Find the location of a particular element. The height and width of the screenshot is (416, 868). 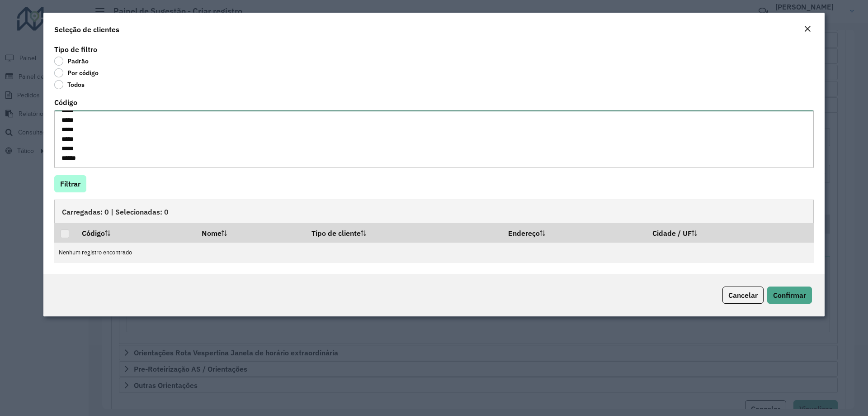

label: Padrão is located at coordinates (72, 61).